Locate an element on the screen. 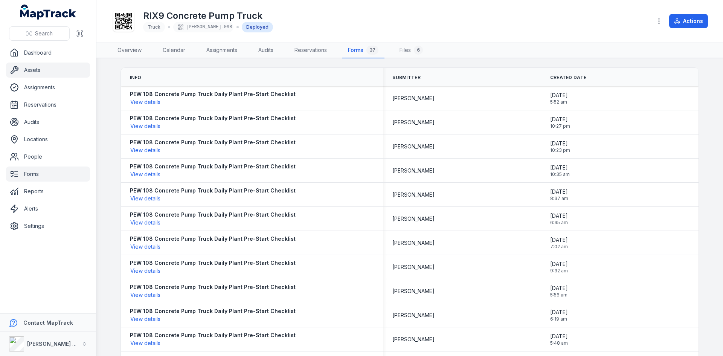 The image size is (723, 356). span: Submitter is located at coordinates (406, 78).